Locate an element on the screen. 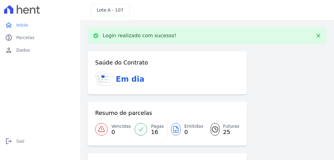 This screenshot has width=334, height=160. a: logoutSair is located at coordinates (40, 141).